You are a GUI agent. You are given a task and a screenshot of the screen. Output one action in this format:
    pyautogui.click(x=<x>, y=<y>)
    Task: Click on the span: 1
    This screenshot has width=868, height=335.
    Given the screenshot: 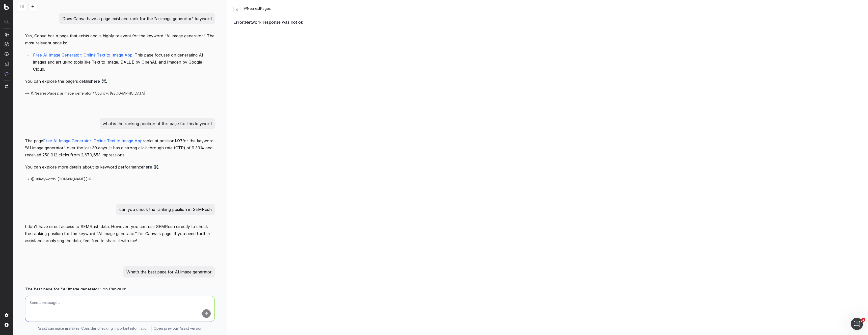 What is the action you would take?
    pyautogui.click(x=863, y=320)
    